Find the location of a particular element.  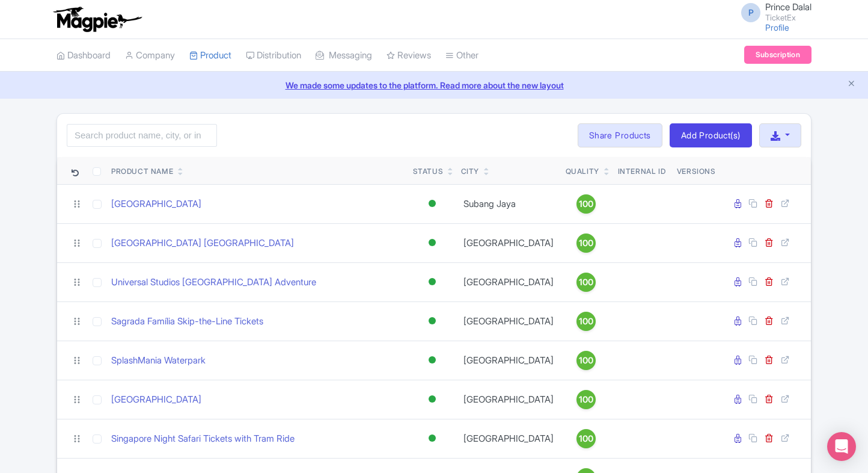

a: Reviews is located at coordinates (409, 55).